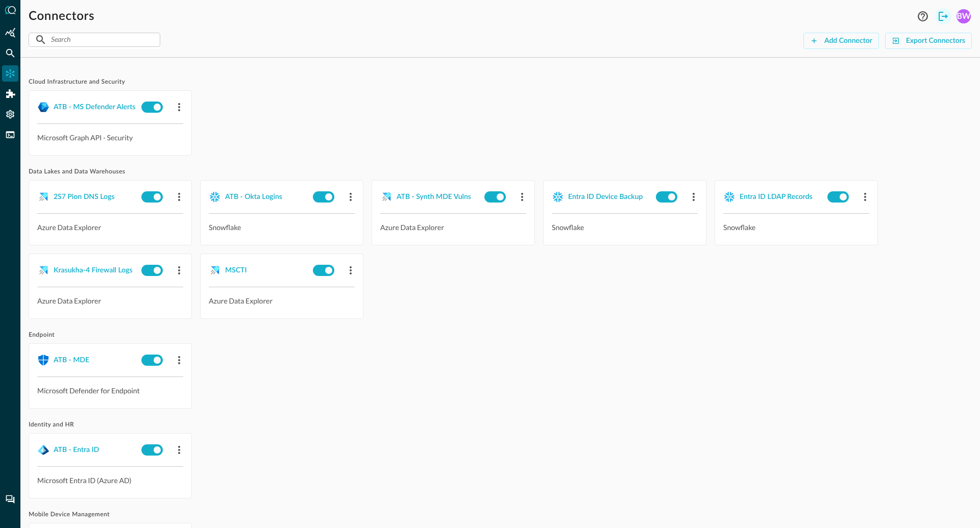 The height and width of the screenshot is (528, 980). Describe the element at coordinates (84, 197) in the screenshot. I see `div: 2S7 Pion DNS Logs` at that location.